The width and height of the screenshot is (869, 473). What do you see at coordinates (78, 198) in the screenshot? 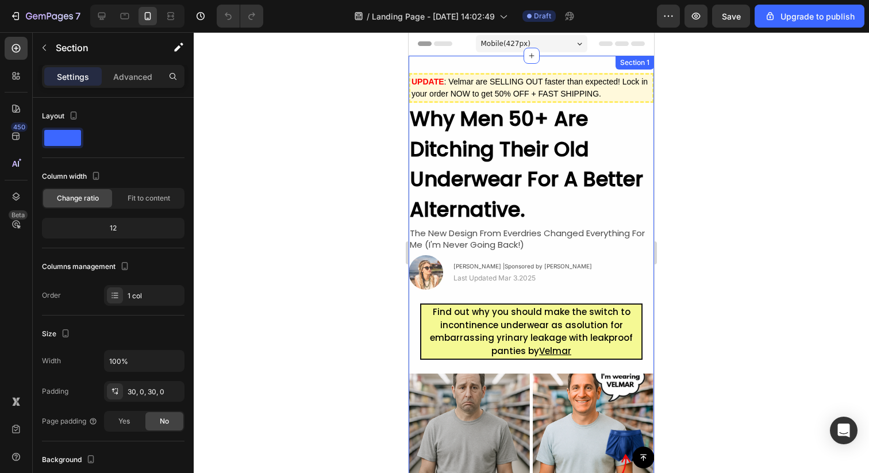
I see `span: Change ratio` at bounding box center [78, 198].